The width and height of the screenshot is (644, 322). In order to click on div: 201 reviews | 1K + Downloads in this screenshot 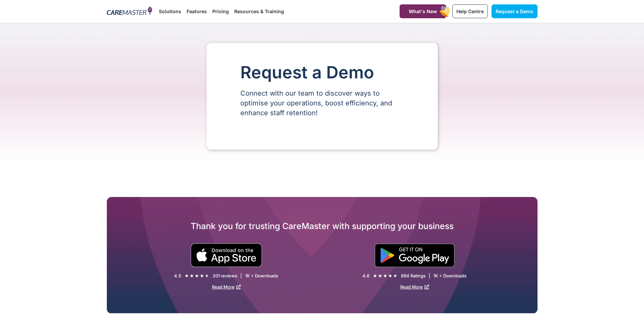, I will do `click(246, 276)`.